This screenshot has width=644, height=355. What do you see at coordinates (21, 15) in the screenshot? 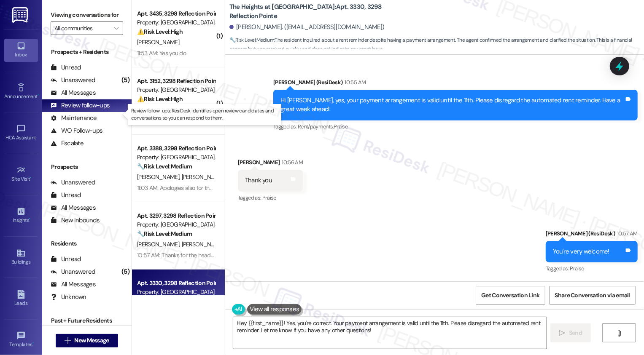
I see `img: ResiDesk Logo` at bounding box center [21, 15].